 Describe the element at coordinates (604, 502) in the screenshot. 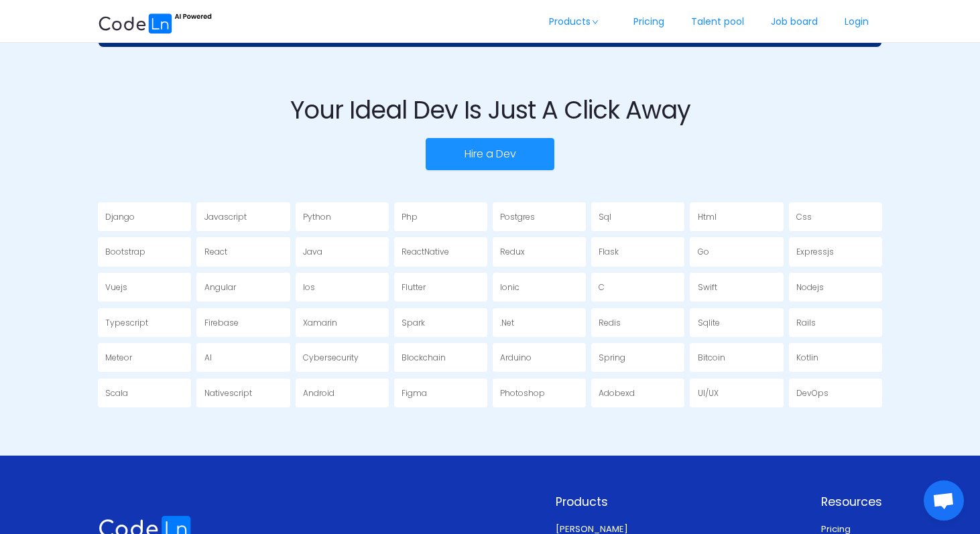

I see `p: Products` at that location.